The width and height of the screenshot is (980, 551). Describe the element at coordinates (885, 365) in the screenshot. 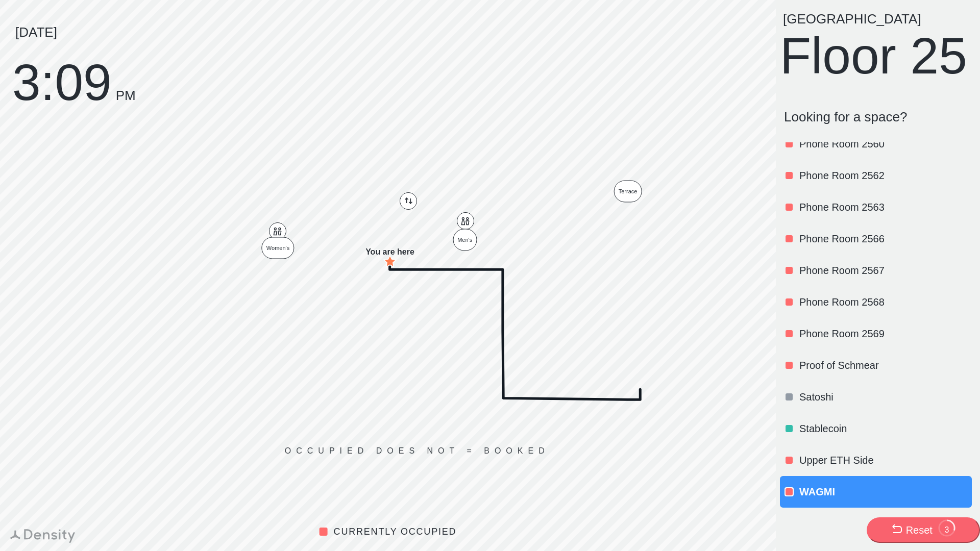

I see `p: Proof of Schmear` at that location.